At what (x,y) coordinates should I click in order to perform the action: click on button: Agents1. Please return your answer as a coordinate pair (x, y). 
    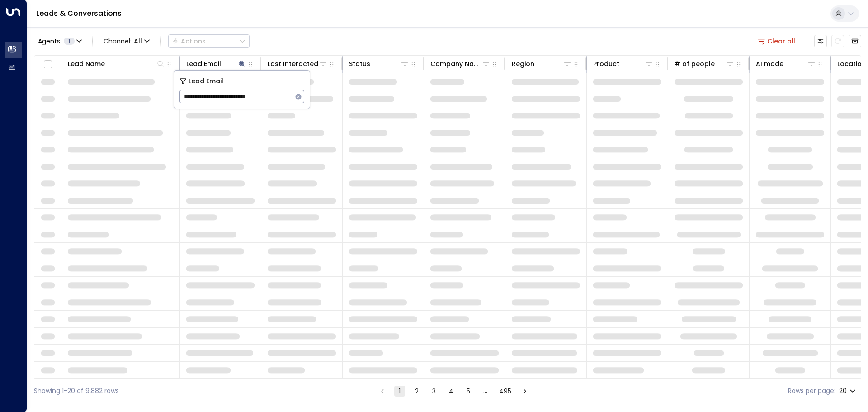
    Looking at the image, I should click on (59, 41).